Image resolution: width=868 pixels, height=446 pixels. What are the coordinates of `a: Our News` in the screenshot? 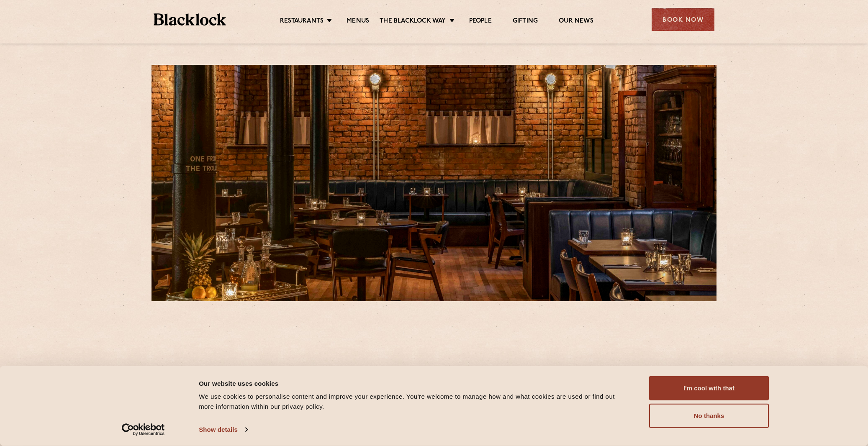 It's located at (576, 21).